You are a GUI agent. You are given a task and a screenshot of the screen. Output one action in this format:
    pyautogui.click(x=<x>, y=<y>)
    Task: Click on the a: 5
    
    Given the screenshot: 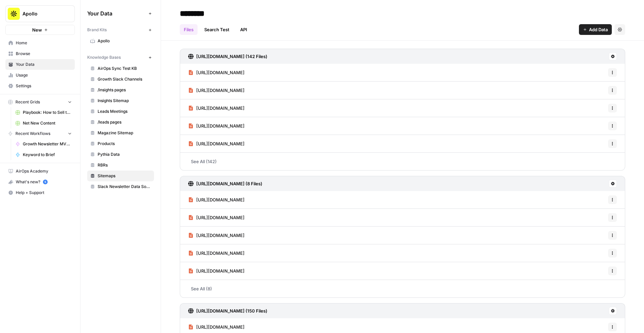 What is the action you would take?
    pyautogui.click(x=45, y=181)
    